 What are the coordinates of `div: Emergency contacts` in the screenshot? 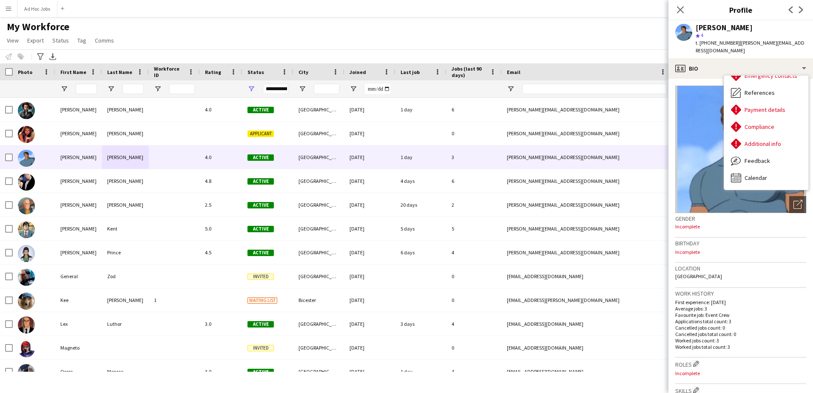 It's located at (766, 76).